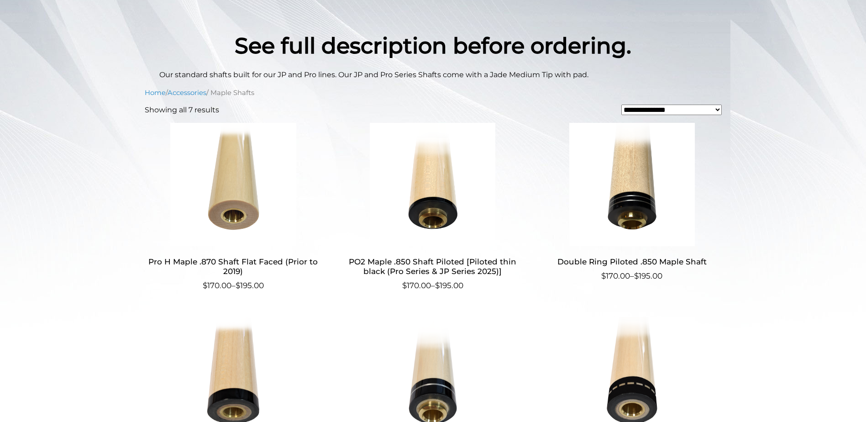 The width and height of the screenshot is (866, 422). Describe the element at coordinates (433, 46) in the screenshot. I see `strong: See full description before ordering.` at that location.